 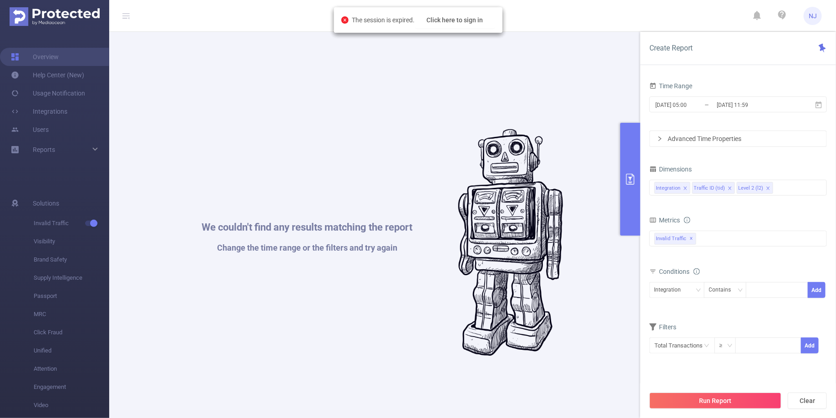 What do you see at coordinates (672, 188) in the screenshot?
I see `li: Integration` at bounding box center [672, 188].